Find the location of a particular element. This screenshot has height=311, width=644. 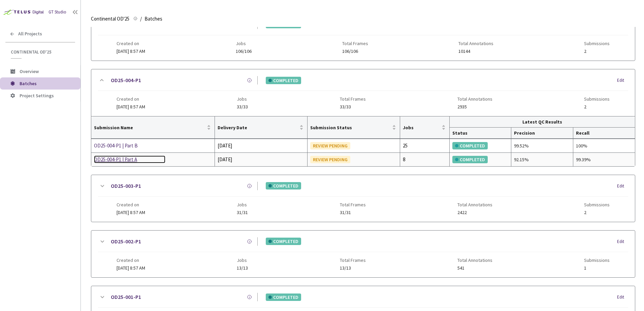

a: OD25-001-P1 is located at coordinates (126, 297).